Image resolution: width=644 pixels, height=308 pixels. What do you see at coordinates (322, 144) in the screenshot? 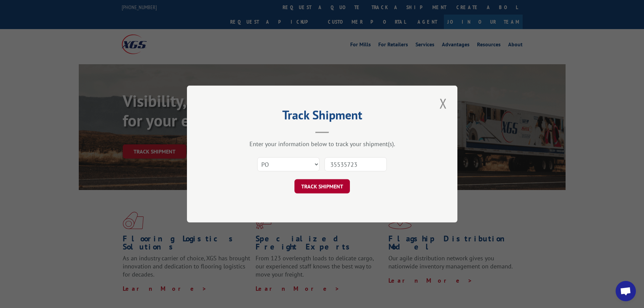
I see `div: Enter your information below to track your shipment(s).` at bounding box center [322, 144].